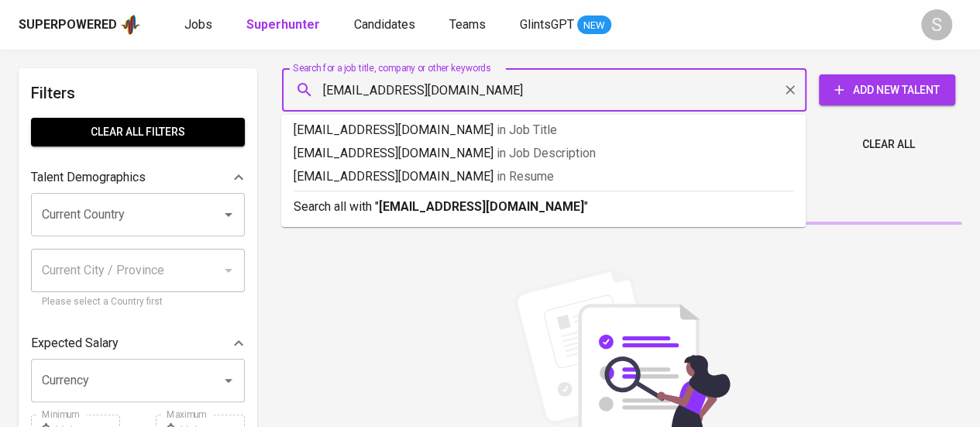 Image resolution: width=980 pixels, height=427 pixels. What do you see at coordinates (469, 24) in the screenshot?
I see `a: Teams` at bounding box center [469, 24].